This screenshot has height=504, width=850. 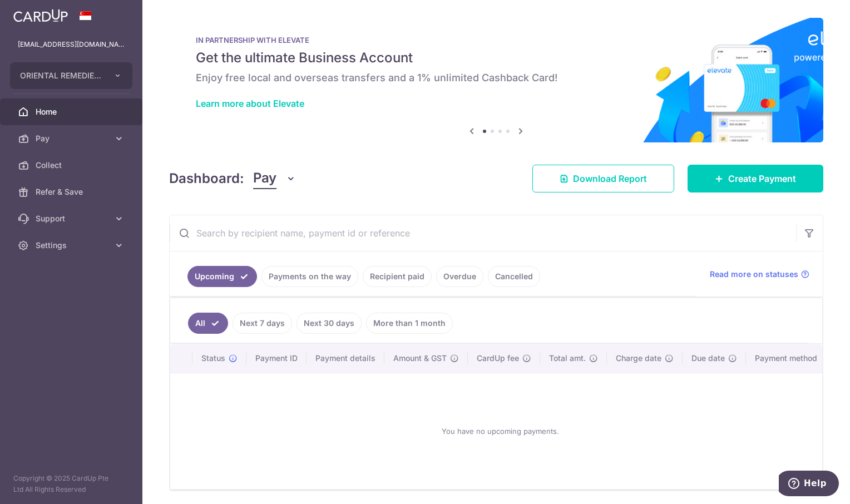 What do you see at coordinates (603, 178) in the screenshot?
I see `a: Download Report` at bounding box center [603, 178].